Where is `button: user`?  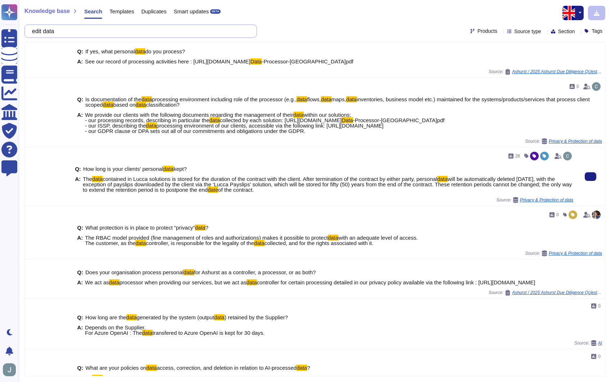
button: user is located at coordinates (11, 369).